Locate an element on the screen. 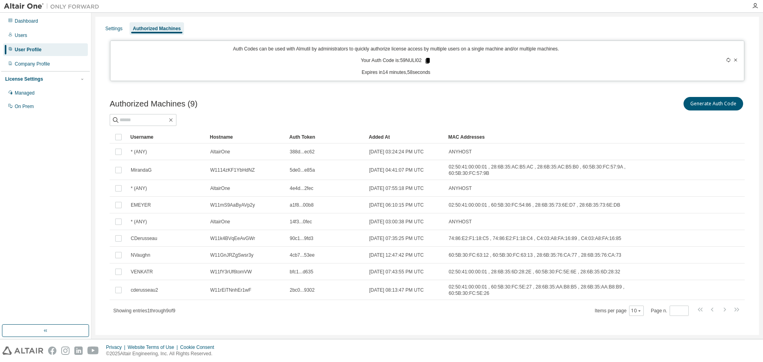 This screenshot has width=763, height=362. span: VENKATR is located at coordinates (142, 272).